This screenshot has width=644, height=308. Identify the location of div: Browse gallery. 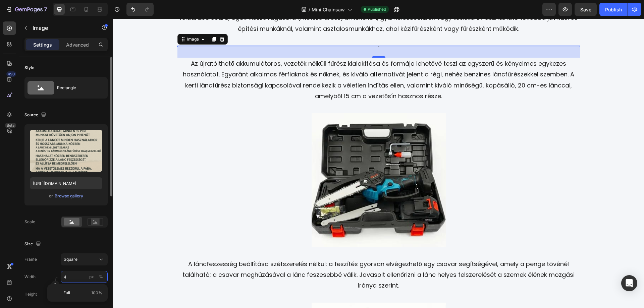
(69, 196).